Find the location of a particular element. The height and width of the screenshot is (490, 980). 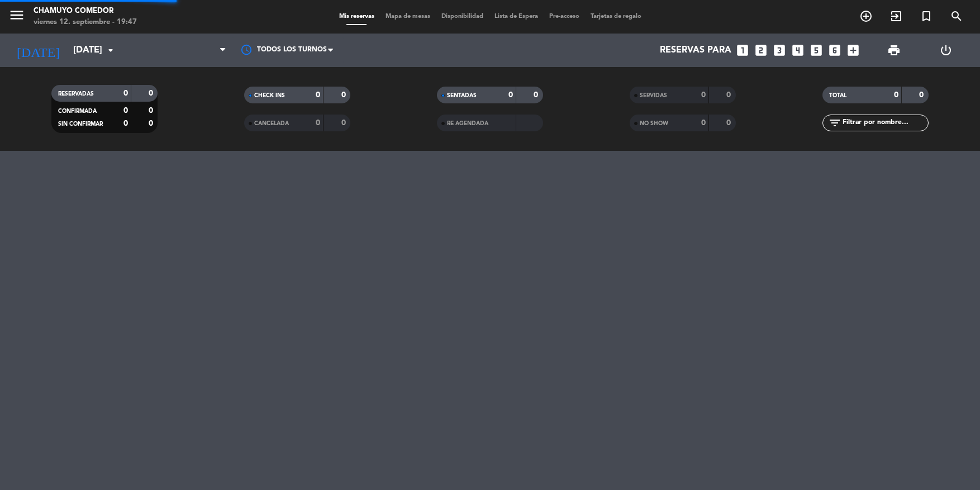

span: SENTADAS is located at coordinates (462, 96).